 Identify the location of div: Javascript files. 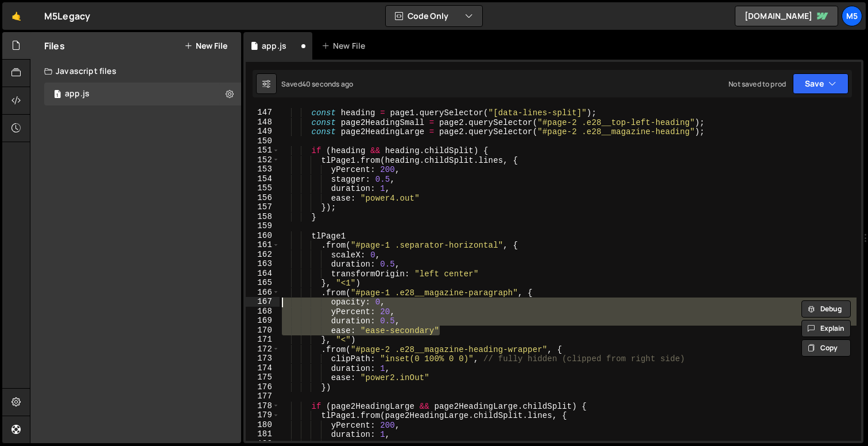
(135, 71).